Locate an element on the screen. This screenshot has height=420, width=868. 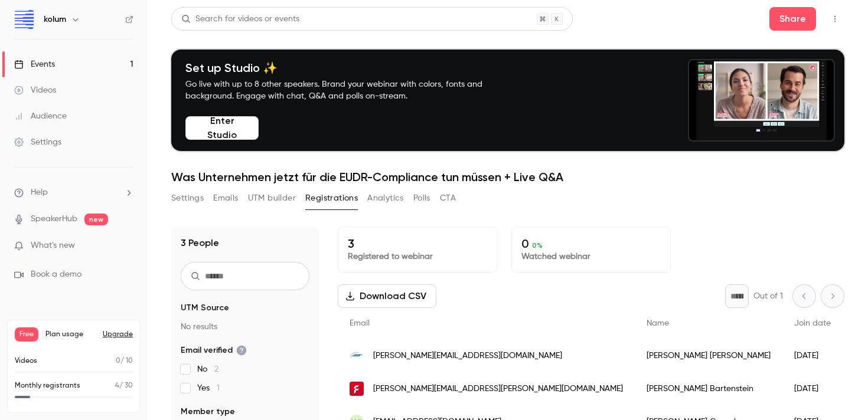
p: Go live with up to 8 other speakers. Brand your webinar with colors, fonts and background. Engage... is located at coordinates (348, 90).